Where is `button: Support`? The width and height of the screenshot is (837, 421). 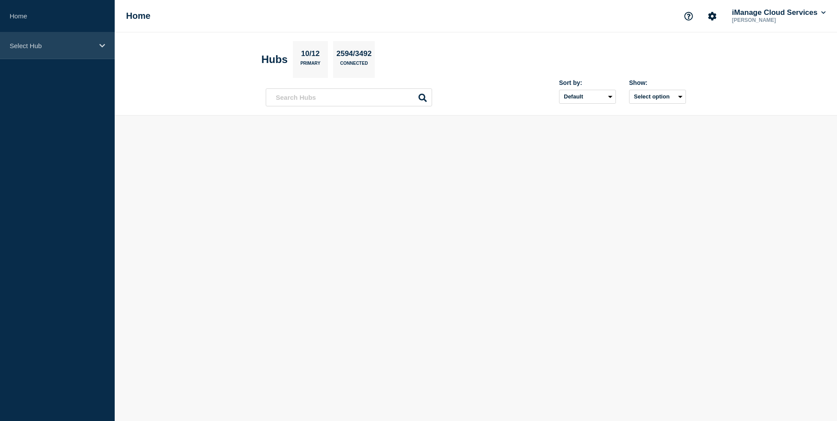 button: Support is located at coordinates (689, 16).